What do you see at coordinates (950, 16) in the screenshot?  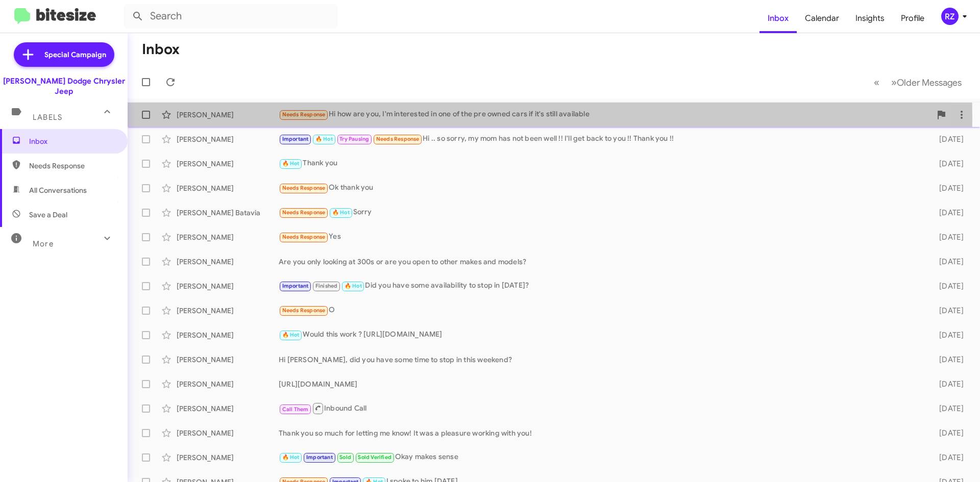 I see `button: RZ` at bounding box center [950, 16].